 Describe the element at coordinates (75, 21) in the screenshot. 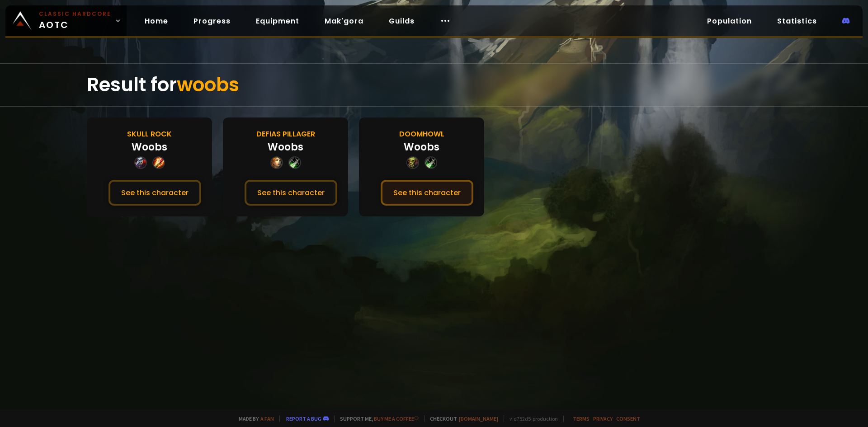

I see `span: AOTC` at that location.